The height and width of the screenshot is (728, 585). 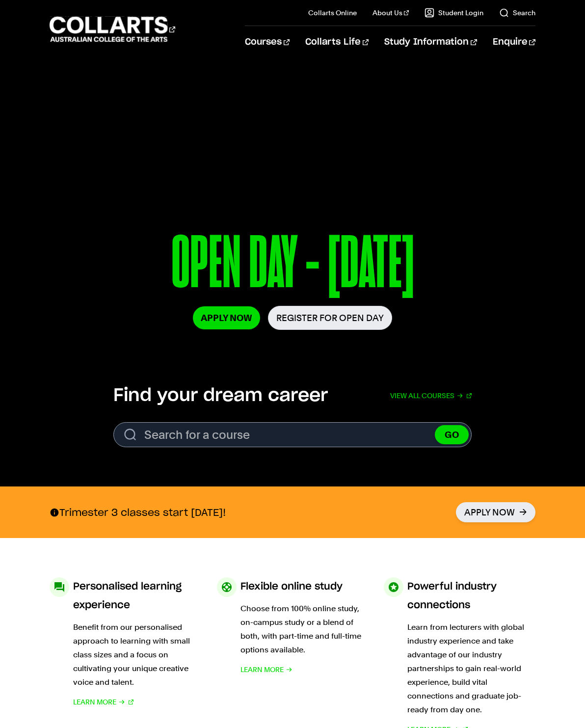 What do you see at coordinates (430, 42) in the screenshot?
I see `a: Study Information` at bounding box center [430, 42].